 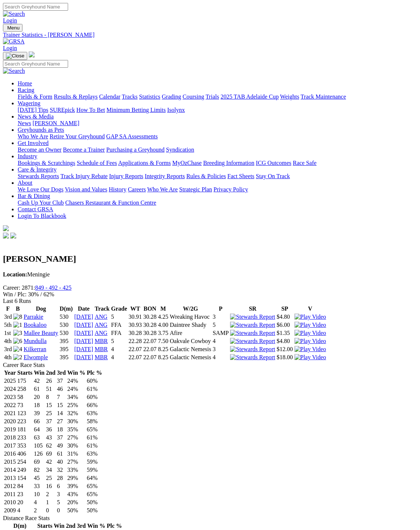 What do you see at coordinates (94, 422) in the screenshot?
I see `td: 58%` at bounding box center [94, 422].